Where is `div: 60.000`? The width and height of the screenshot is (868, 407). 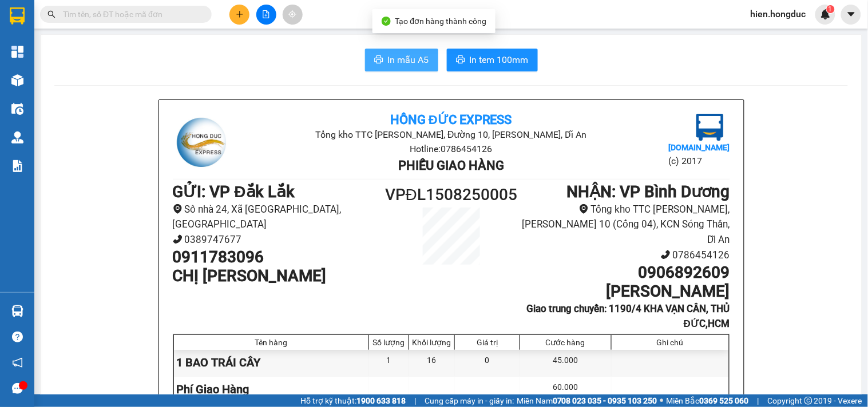 div: 60.000 is located at coordinates (565, 389).